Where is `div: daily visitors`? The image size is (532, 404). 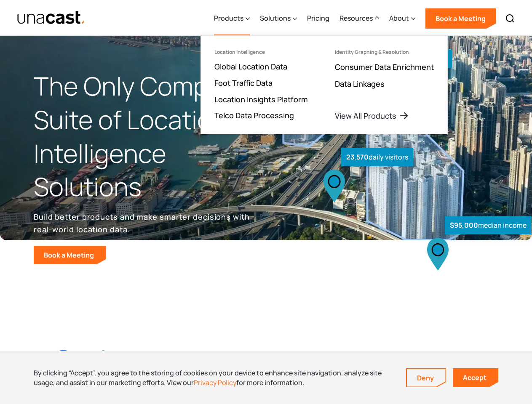
div: daily visitors is located at coordinates (377, 157).